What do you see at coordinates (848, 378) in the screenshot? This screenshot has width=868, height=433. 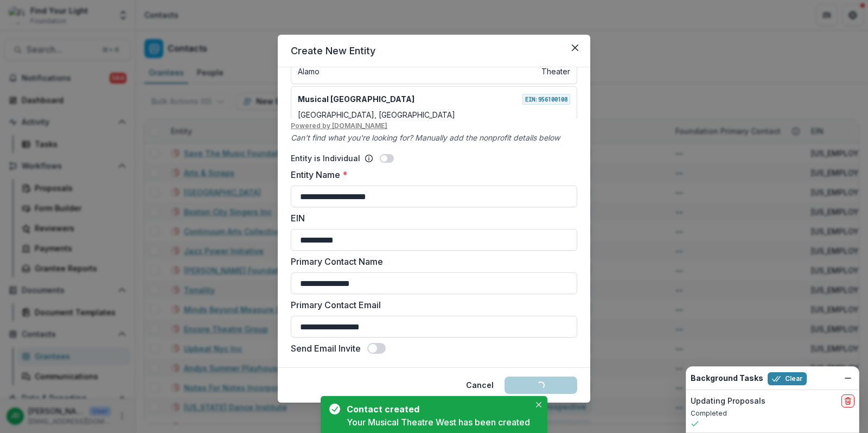 I see `button: Dismiss` at bounding box center [848, 378].